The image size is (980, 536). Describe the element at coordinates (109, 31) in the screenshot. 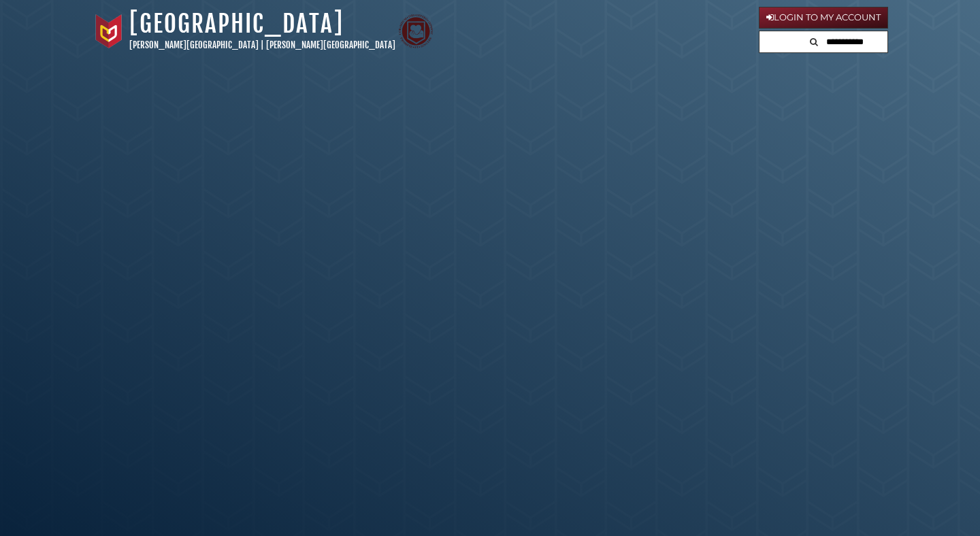

I see `img: Calvin University` at that location.